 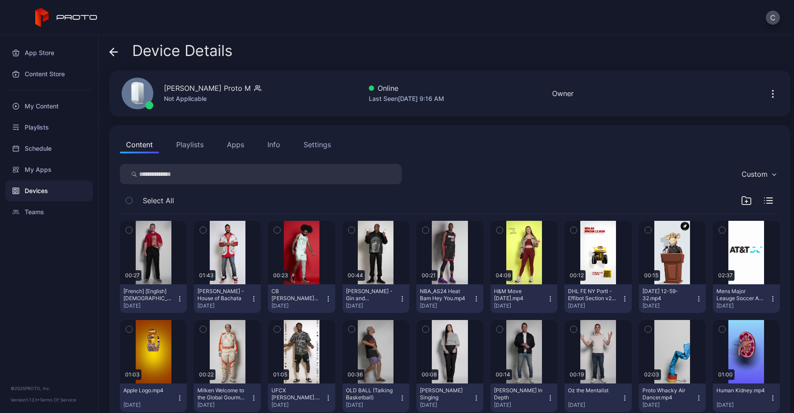 I want to click on a: My Content, so click(x=49, y=106).